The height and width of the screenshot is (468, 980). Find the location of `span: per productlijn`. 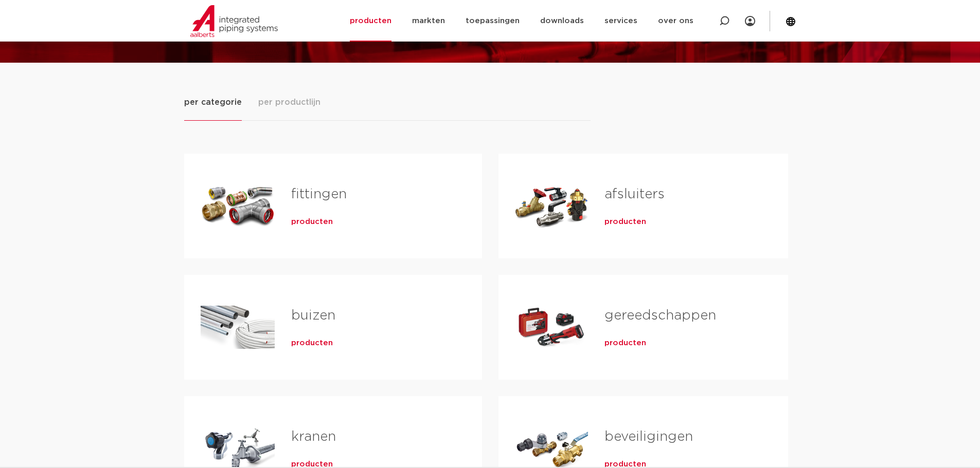

span: per productlijn is located at coordinates (289, 102).